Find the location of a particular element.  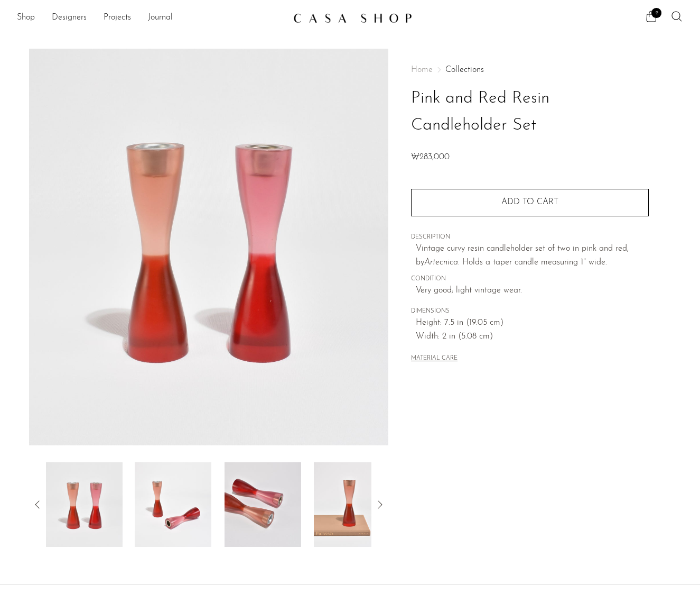

span: Width: 2 in (5.08 cm) is located at coordinates (532, 337).